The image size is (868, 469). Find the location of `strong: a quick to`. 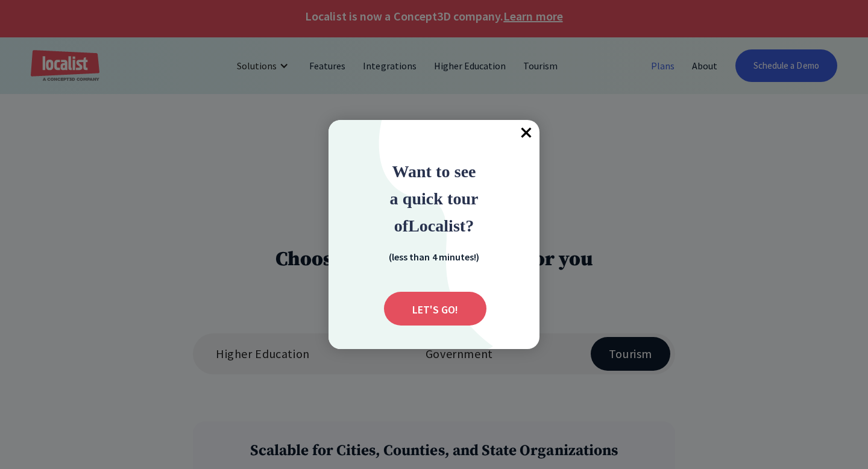

strong: a quick to is located at coordinates (425, 199).